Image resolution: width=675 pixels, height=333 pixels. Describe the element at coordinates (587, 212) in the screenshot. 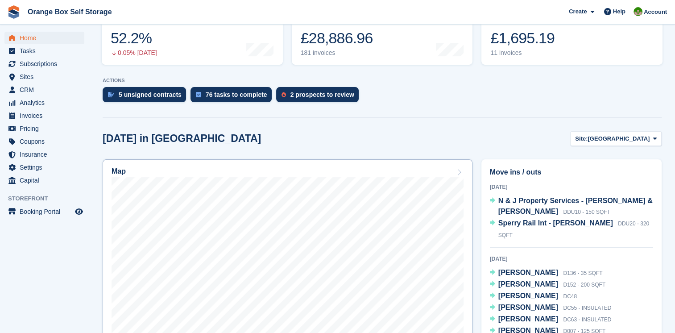

I see `span: DDU10 - 150 SQFT` at that location.